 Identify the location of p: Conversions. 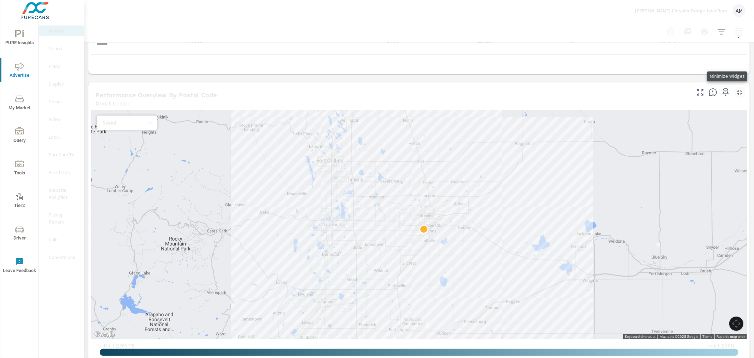
(63, 257).